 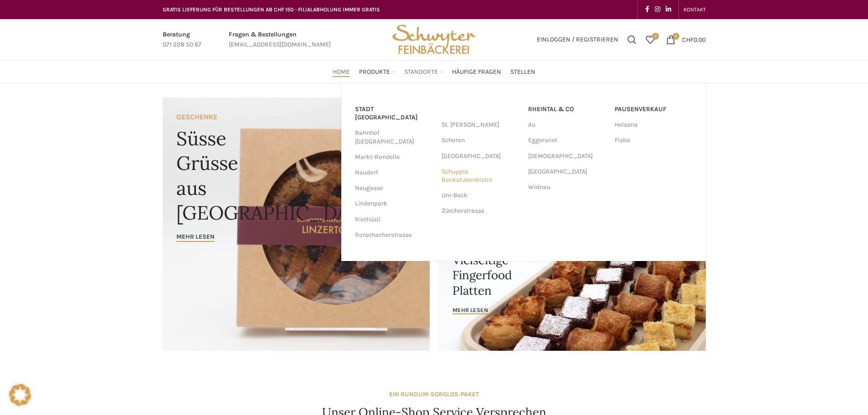 I want to click on img: Bäckerei Schwyter, so click(x=433, y=40).